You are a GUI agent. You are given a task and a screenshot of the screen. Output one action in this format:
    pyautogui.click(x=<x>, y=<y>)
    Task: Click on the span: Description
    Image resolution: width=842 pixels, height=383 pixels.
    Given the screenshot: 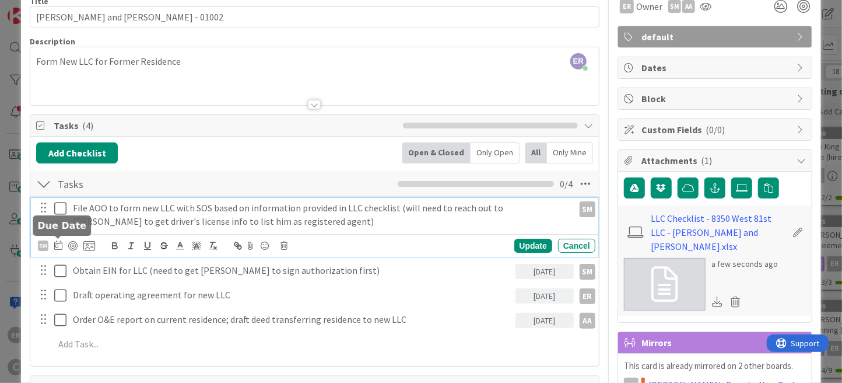 What is the action you would take?
    pyautogui.click(x=52, y=41)
    